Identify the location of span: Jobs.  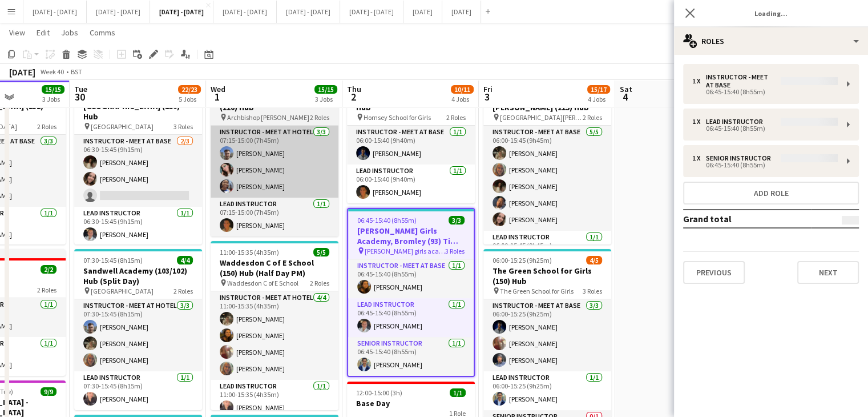
(69, 32).